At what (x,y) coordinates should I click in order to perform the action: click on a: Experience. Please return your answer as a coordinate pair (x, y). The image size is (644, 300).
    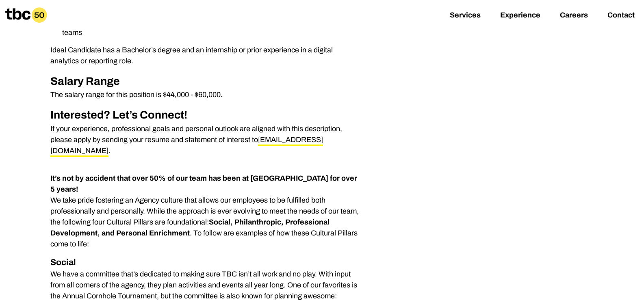
    Looking at the image, I should click on (520, 16).